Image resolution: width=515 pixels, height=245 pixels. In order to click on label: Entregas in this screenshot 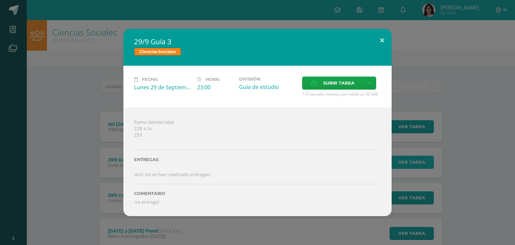, I will do `click(258, 159)`.